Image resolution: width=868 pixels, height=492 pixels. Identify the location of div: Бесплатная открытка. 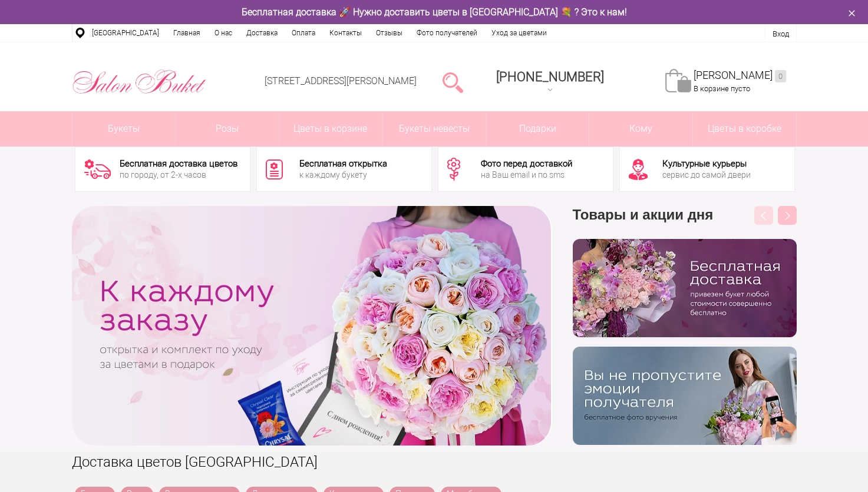
(343, 164).